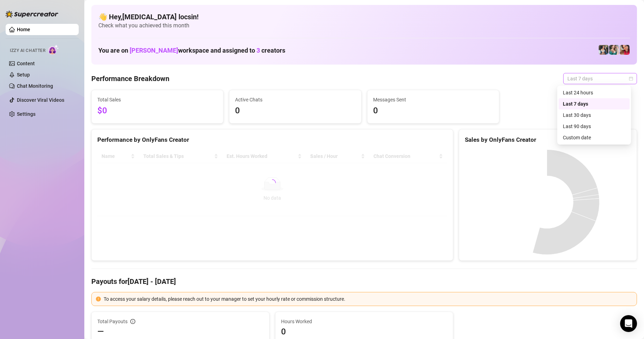 This screenshot has width=644, height=339. What do you see at coordinates (157, 100) in the screenshot?
I see `span: Total Sales` at bounding box center [157, 100].